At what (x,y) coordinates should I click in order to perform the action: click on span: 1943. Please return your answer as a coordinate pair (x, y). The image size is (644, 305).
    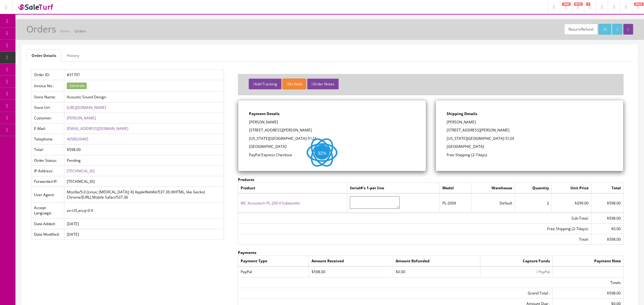
    Looking at the image, I should click on (566, 4).